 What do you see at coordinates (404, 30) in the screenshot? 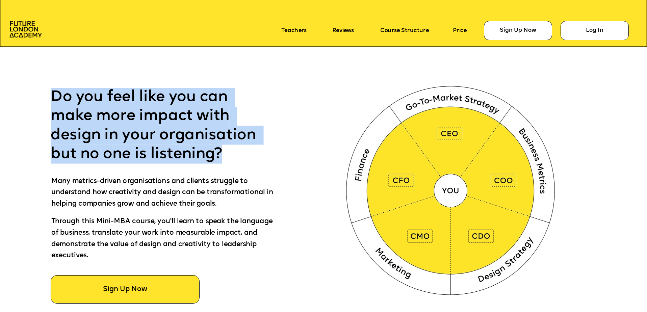
I see `a: Course Structure` at bounding box center [404, 30].